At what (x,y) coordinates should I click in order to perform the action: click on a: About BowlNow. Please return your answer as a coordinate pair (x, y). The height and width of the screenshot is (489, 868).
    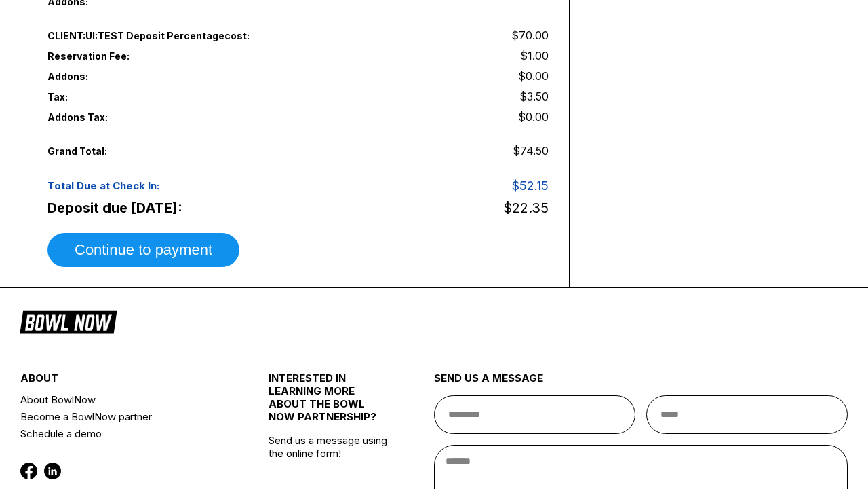
    Looking at the image, I should click on (124, 399).